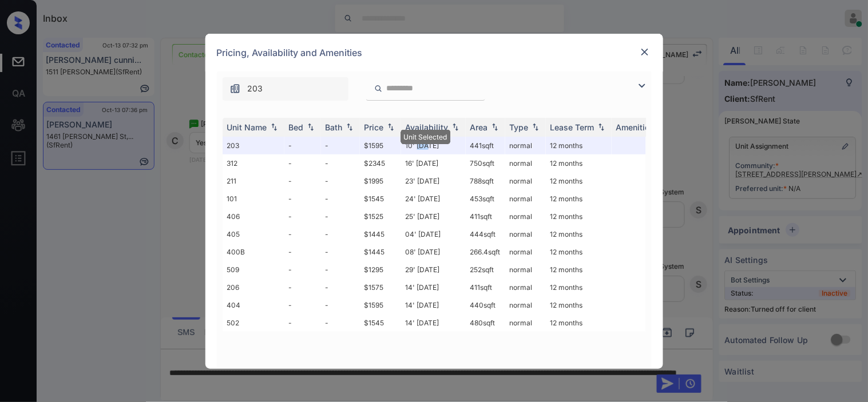 This screenshot has width=868, height=402. I want to click on td: 444 sqft, so click(485, 234).